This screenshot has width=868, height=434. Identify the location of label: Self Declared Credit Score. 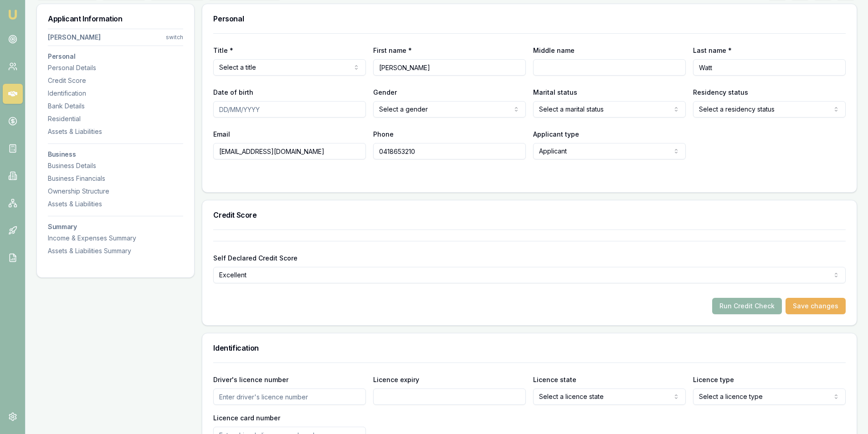
(255, 257).